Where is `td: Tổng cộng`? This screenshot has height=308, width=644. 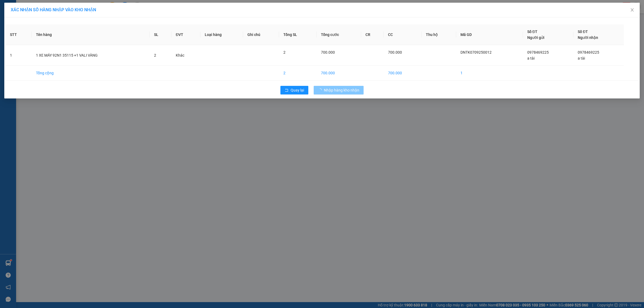 td: Tổng cộng is located at coordinates (91, 73).